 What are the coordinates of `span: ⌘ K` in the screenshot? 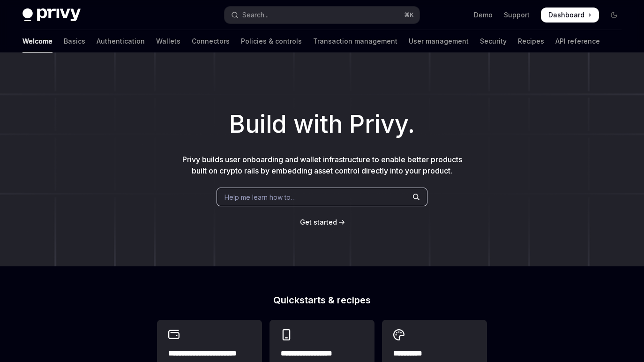 It's located at (409, 15).